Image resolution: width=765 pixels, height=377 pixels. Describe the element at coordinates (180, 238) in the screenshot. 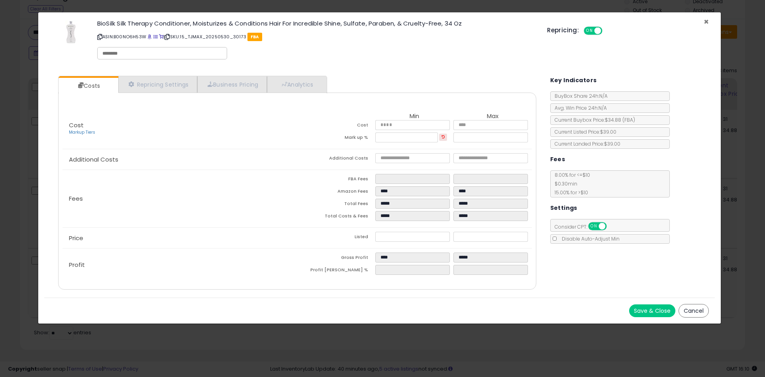

I see `p: Price` at that location.